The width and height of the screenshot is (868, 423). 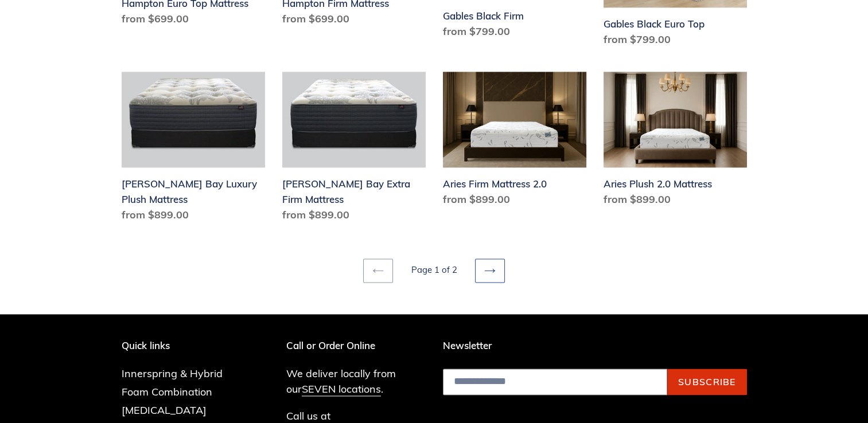 I want to click on input: Email address, so click(x=555, y=382).